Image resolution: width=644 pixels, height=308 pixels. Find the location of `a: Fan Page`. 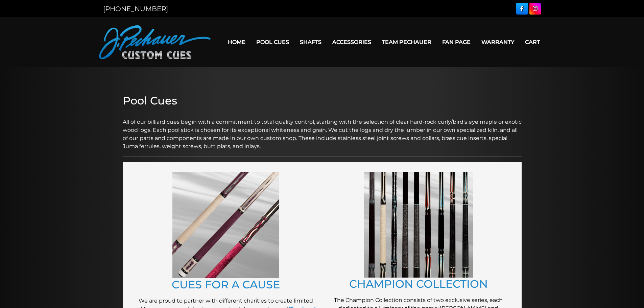

a: Fan Page is located at coordinates (456, 42).